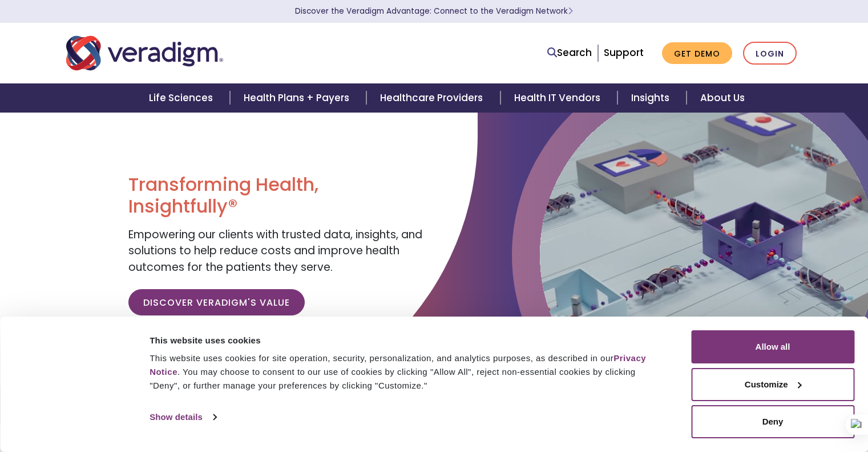  What do you see at coordinates (277, 196) in the screenshot?
I see `h1: Transforming Health, Insightfully®` at bounding box center [277, 196].